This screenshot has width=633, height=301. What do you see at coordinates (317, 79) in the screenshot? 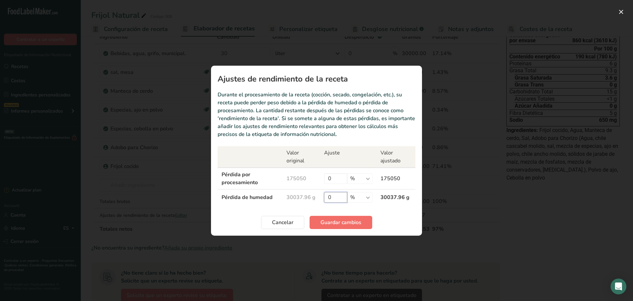
I see `h1: Ajustes de rendimiento de la receta` at bounding box center [317, 79].